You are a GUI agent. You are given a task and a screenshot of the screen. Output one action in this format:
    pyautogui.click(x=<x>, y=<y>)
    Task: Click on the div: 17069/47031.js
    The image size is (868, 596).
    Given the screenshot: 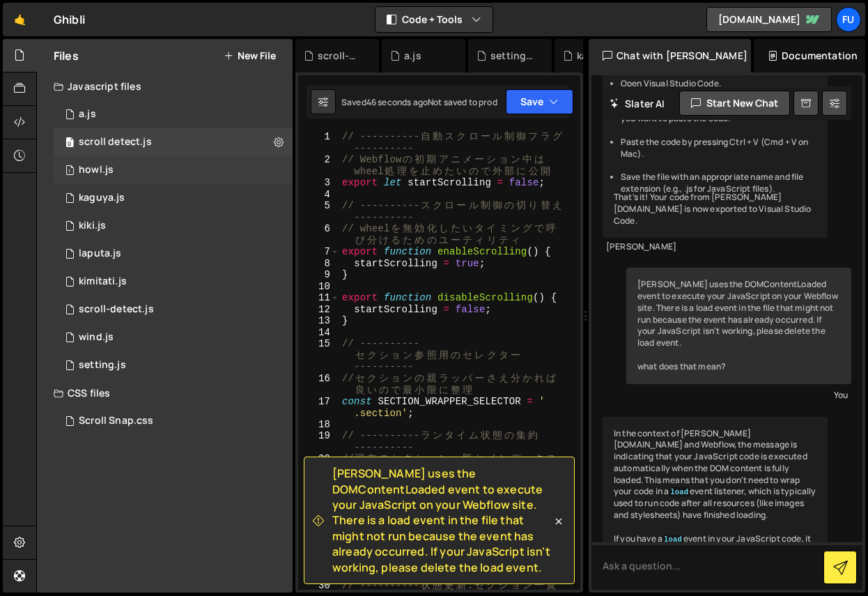 What is the action you would take?
    pyautogui.click(x=173, y=226)
    